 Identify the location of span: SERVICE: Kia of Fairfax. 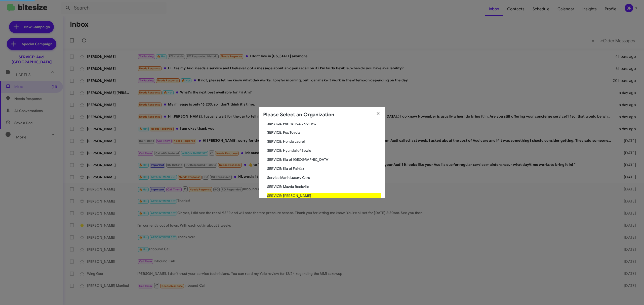
(324, 168).